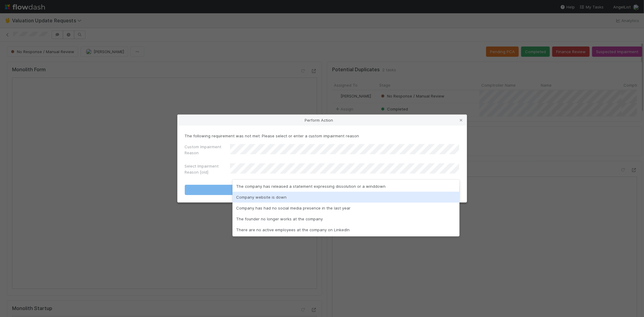 The width and height of the screenshot is (644, 317). What do you see at coordinates (322, 120) in the screenshot?
I see `div: Perform Action` at bounding box center [322, 120].